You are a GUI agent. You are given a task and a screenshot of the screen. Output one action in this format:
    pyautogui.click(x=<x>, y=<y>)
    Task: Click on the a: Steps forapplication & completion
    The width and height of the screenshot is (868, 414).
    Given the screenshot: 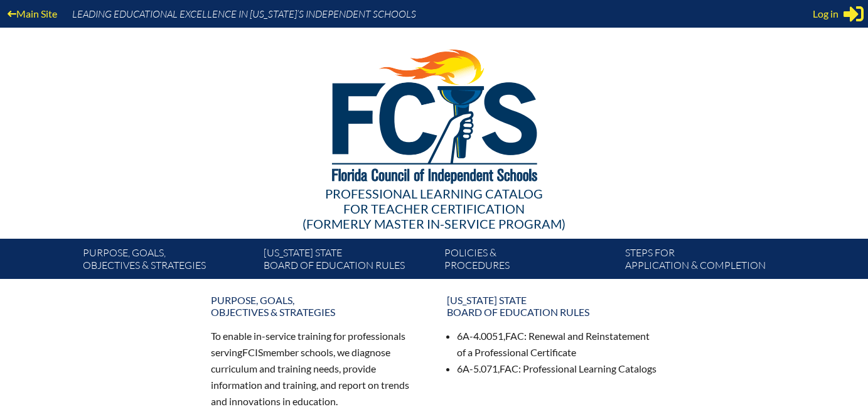 What is the action you would take?
    pyautogui.click(x=710, y=261)
    